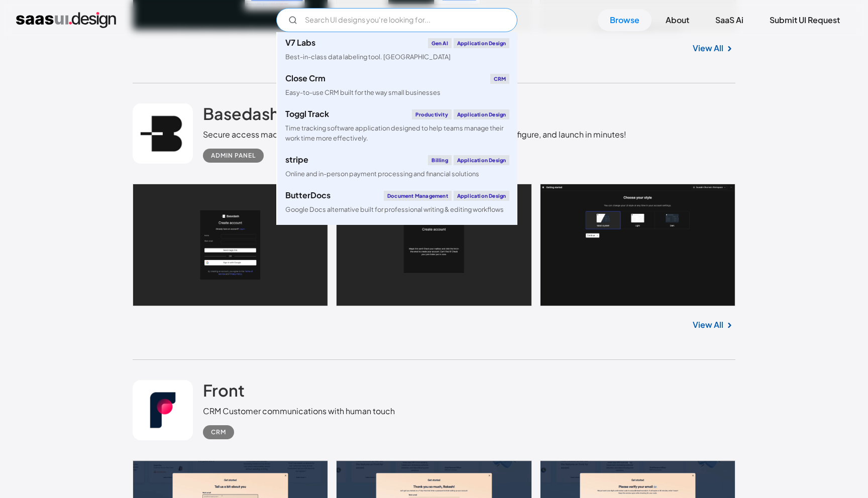 This screenshot has height=498, width=868. What do you see at coordinates (233, 156) in the screenshot?
I see `div: Admin Panel` at bounding box center [233, 156].